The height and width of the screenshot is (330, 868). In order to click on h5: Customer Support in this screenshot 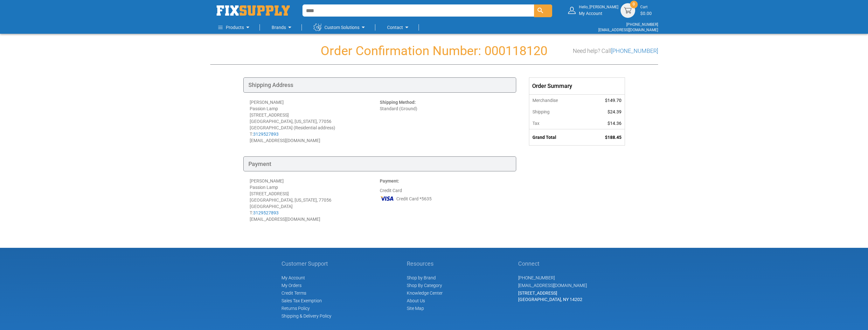, I will do `click(306, 263)`.